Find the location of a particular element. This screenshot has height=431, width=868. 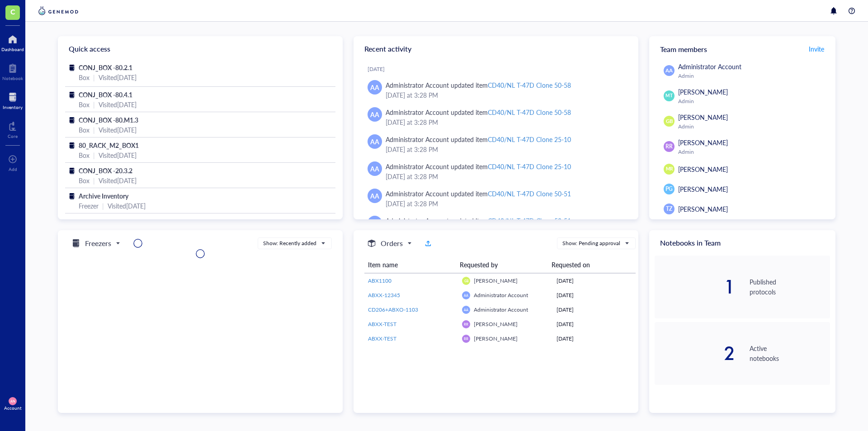

span: MT is located at coordinates (669, 96).